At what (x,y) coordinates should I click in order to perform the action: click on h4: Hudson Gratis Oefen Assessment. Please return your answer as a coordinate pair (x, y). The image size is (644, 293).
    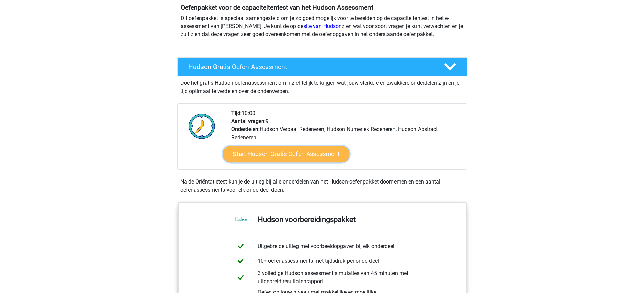
    Looking at the image, I should click on (311, 67).